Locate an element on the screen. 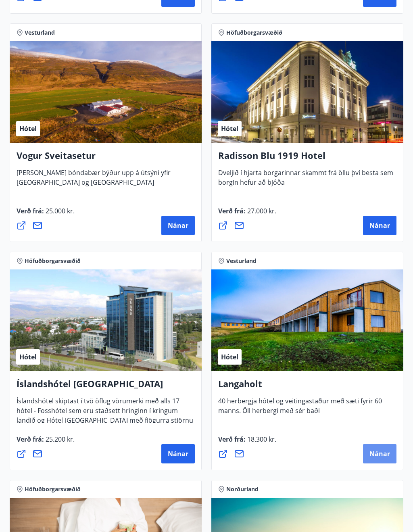  span: 25.000 kr. is located at coordinates (59, 211).